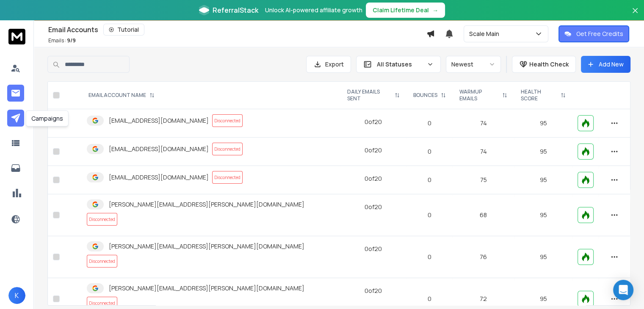  What do you see at coordinates (47, 118) in the screenshot?
I see `div: Campaigns` at bounding box center [47, 118].